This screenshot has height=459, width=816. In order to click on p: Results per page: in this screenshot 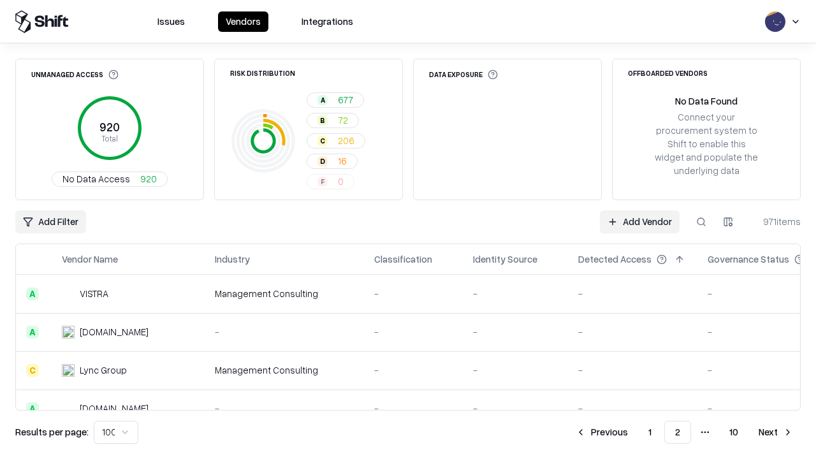, I will do `click(52, 432)`.